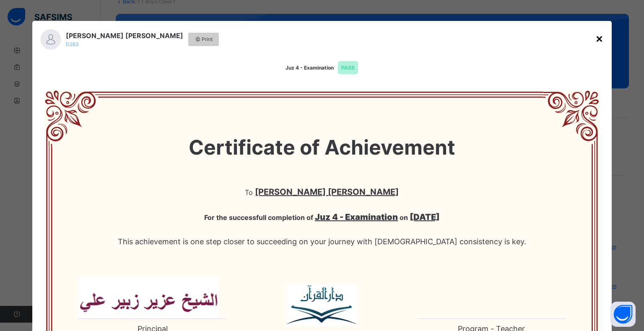 This screenshot has width=644, height=331. I want to click on span: Juz 4 - Examination, so click(322, 67).